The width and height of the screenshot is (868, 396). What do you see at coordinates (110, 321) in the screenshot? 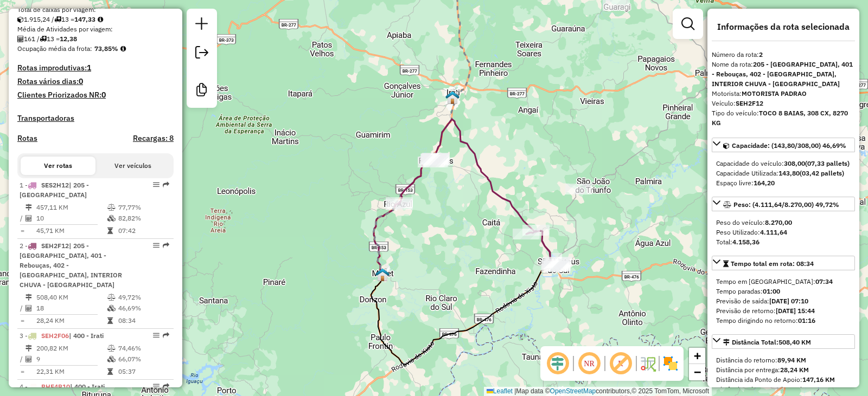
I see `i: Tempo total em rota` at bounding box center [110, 321].